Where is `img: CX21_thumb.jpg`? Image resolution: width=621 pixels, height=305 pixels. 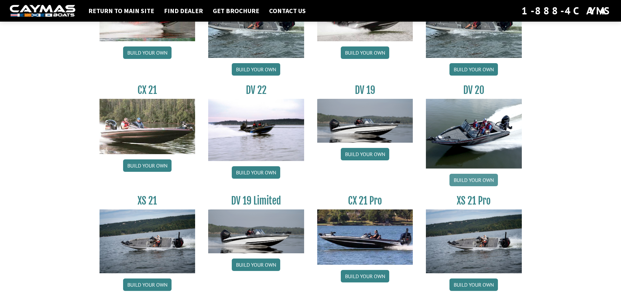 img: CX21_thumb.jpg is located at coordinates (147, 126).